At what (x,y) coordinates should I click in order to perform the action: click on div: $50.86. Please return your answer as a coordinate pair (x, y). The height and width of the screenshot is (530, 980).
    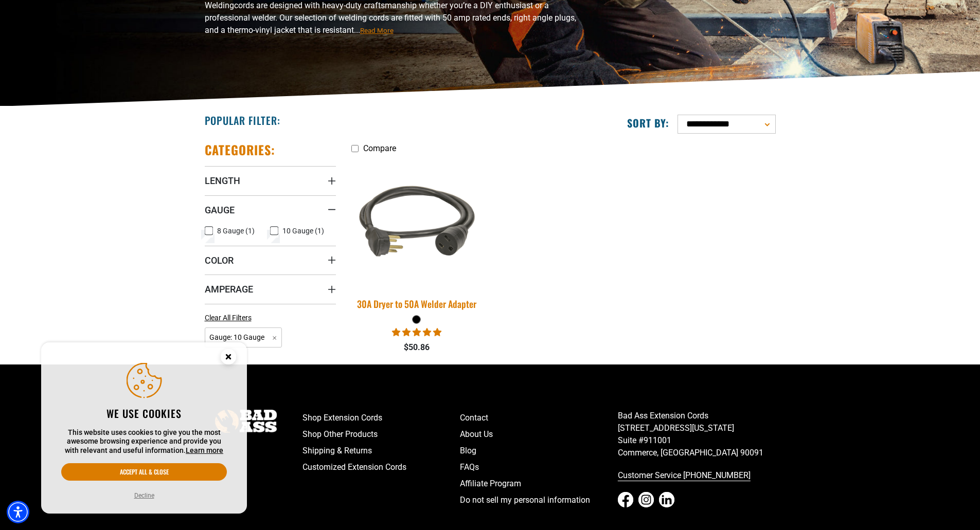
    Looking at the image, I should click on (416, 348).